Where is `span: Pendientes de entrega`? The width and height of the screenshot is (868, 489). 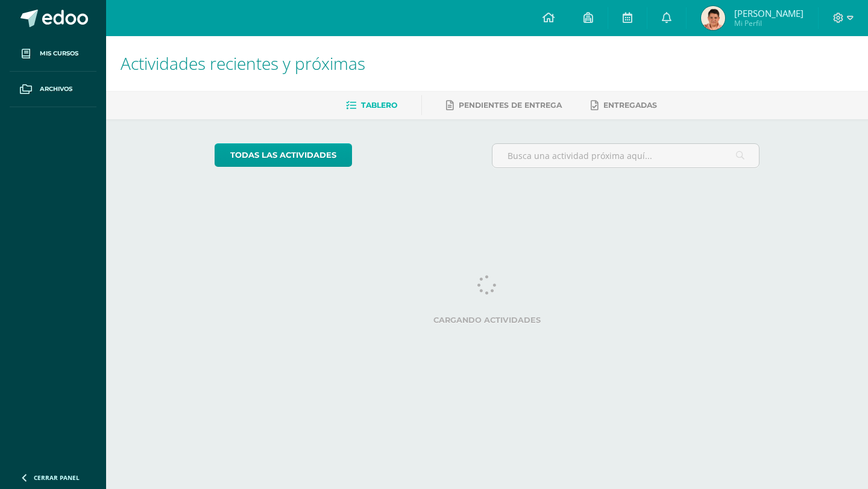
span: Pendientes de entrega is located at coordinates (510, 104).